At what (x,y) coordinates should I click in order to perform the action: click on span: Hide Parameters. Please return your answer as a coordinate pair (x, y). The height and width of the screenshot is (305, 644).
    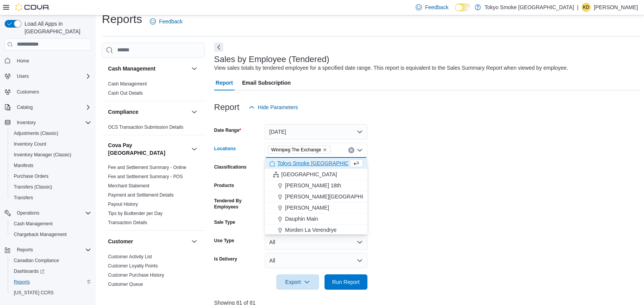
    Looking at the image, I should click on (278, 107).